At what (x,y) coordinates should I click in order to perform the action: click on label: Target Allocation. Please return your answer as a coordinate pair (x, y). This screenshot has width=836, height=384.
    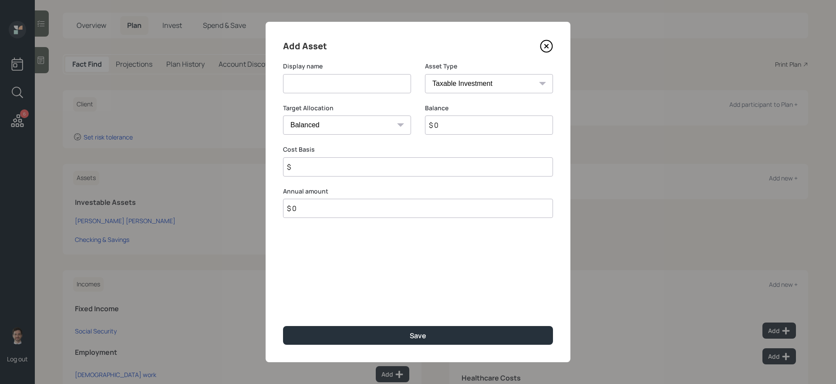
    Looking at the image, I should click on (347, 108).